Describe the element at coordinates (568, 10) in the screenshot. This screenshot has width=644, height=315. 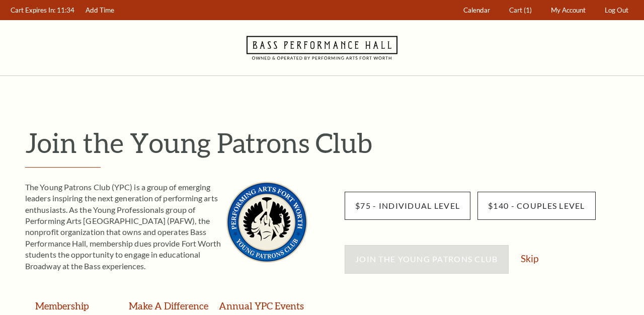
I see `span: My Account` at that location.